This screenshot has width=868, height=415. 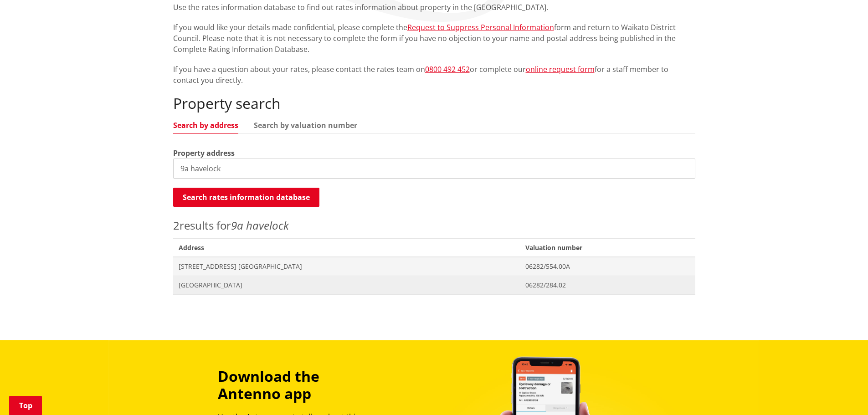 What do you see at coordinates (435, 7) in the screenshot?
I see `p: Use the rates information database to find out rates information about property in the [GEOGRAPHI...` at bounding box center [435, 7].